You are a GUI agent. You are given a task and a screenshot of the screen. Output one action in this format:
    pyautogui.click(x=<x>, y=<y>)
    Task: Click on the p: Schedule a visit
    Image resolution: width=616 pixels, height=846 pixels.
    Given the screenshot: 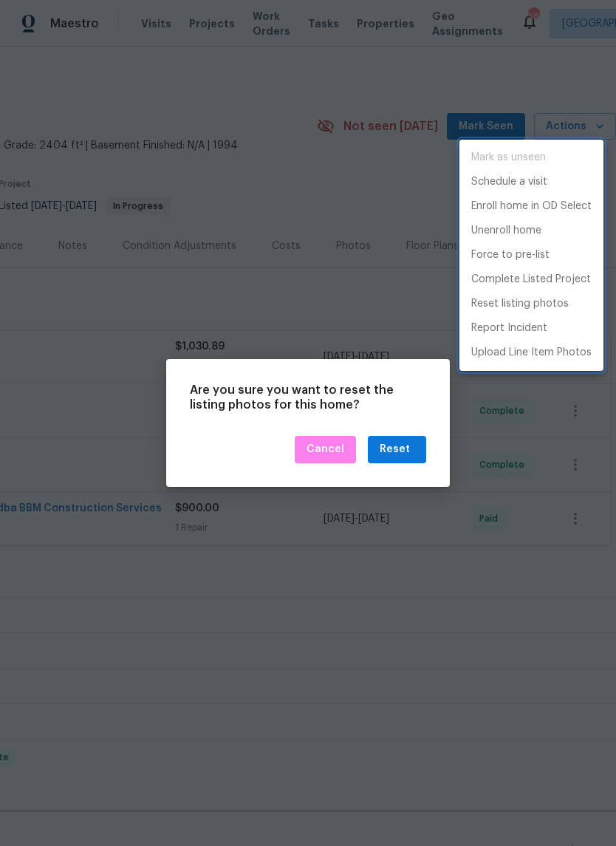 What is the action you would take?
    pyautogui.click(x=509, y=182)
    